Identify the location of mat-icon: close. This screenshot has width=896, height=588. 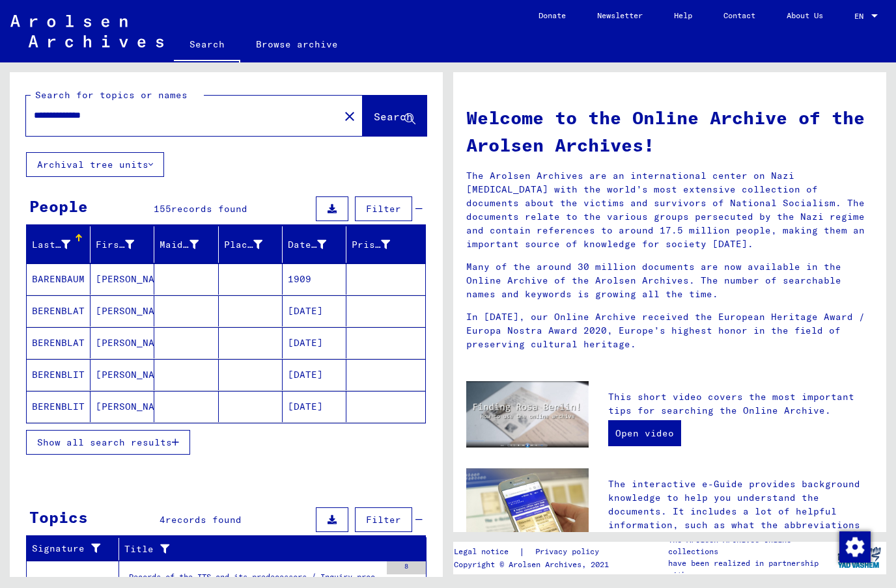
(350, 117).